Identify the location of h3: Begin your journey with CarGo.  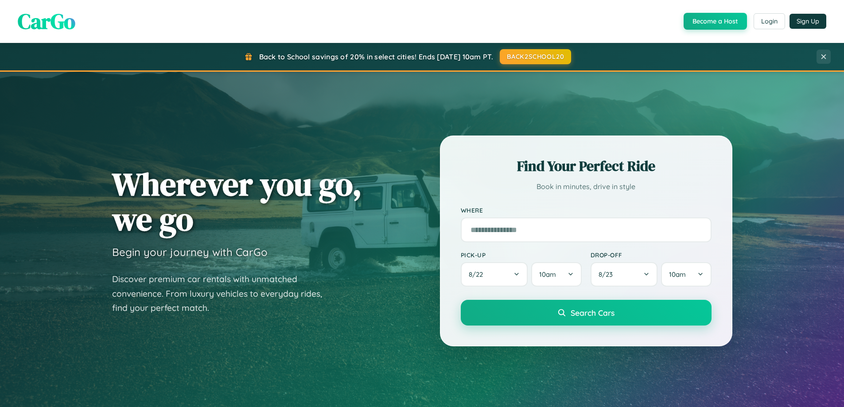
(190, 252).